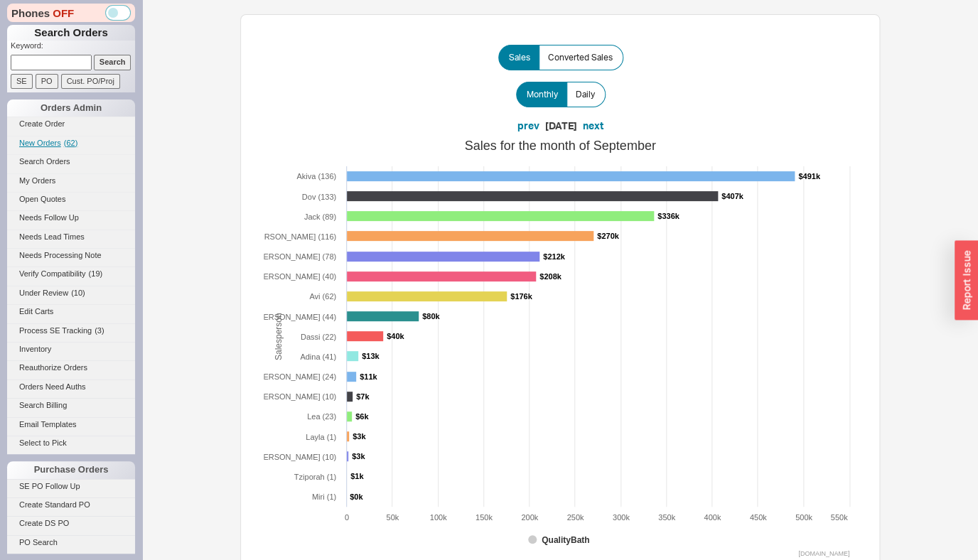 The image size is (978, 560). What do you see at coordinates (53, 274) in the screenshot?
I see `span: Verify Compatibility` at bounding box center [53, 274].